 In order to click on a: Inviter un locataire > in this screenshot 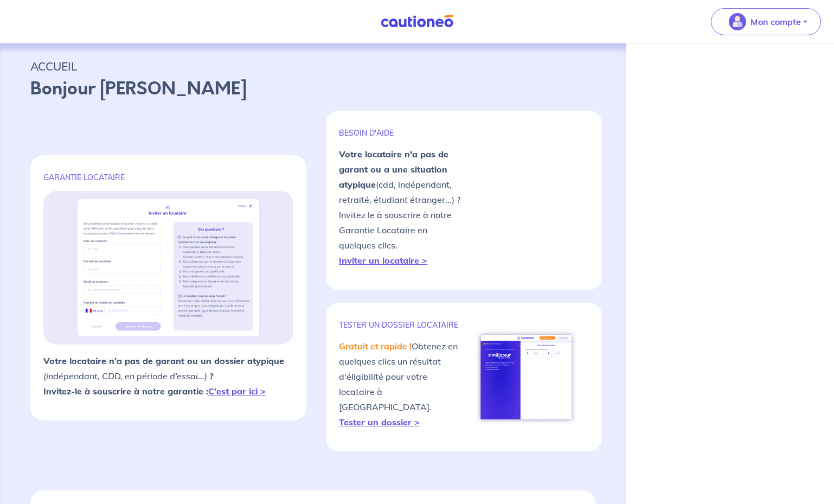, I will do `click(383, 260)`.